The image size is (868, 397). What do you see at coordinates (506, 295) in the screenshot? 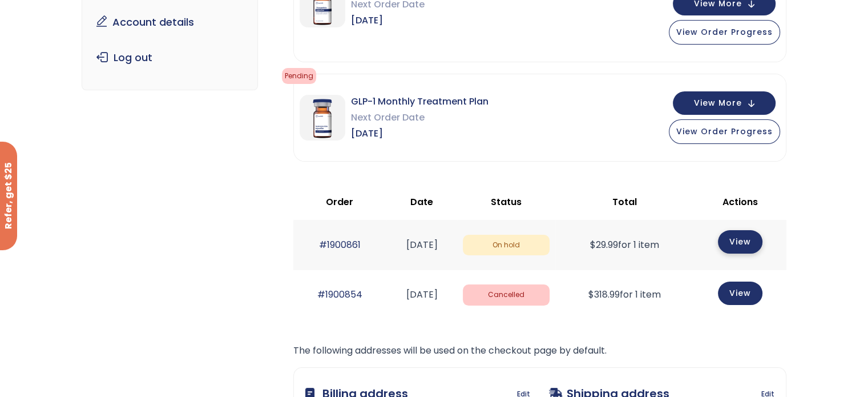
I see `span: Cancelled` at bounding box center [506, 295].